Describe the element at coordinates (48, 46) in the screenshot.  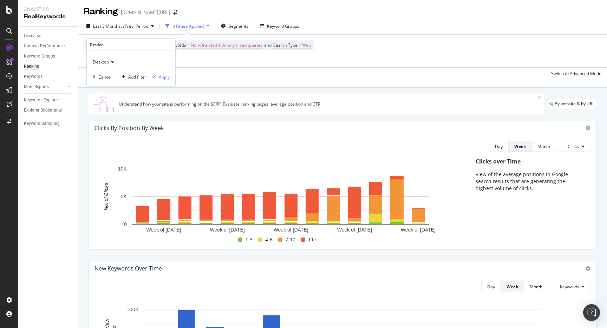
I see `a: Content Performance` at that location.